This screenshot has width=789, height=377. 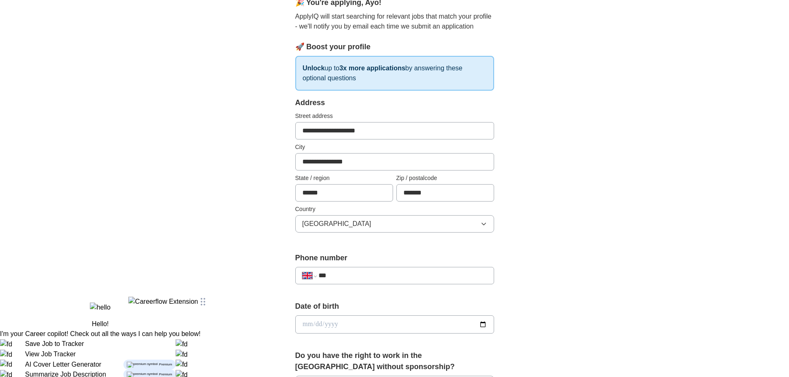 I want to click on strong: 3x more applications, so click(x=372, y=68).